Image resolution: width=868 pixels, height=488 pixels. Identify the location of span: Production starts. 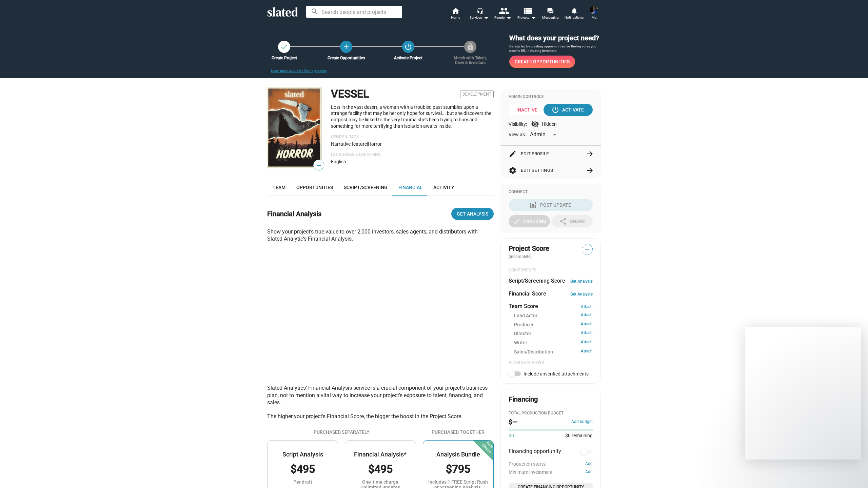
(527, 464).